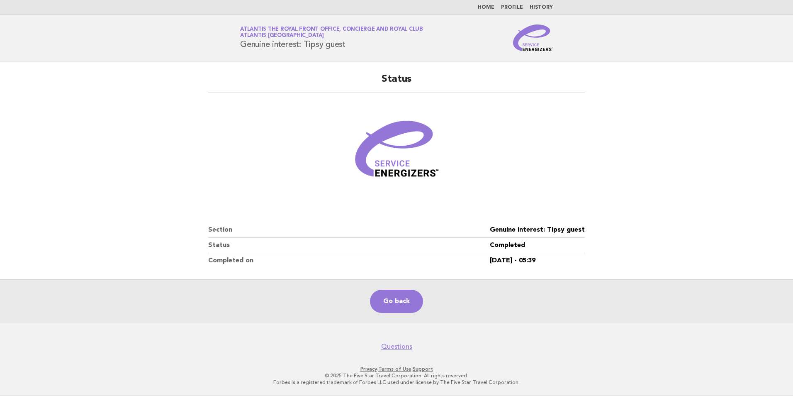 Image resolution: width=793 pixels, height=396 pixels. I want to click on img: Service Energizers, so click(533, 38).